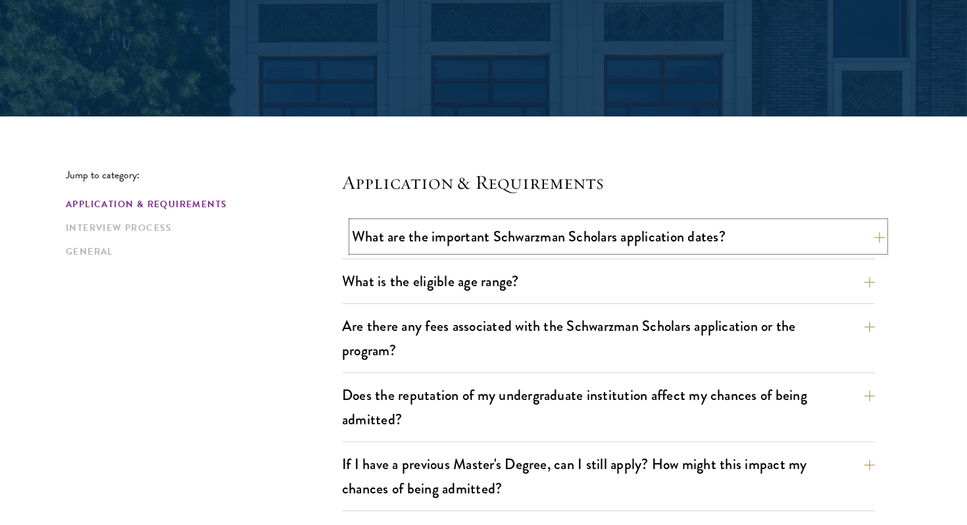 This screenshot has height=525, width=967. Describe the element at coordinates (608, 182) in the screenshot. I see `h4: Application & Requirements` at that location.